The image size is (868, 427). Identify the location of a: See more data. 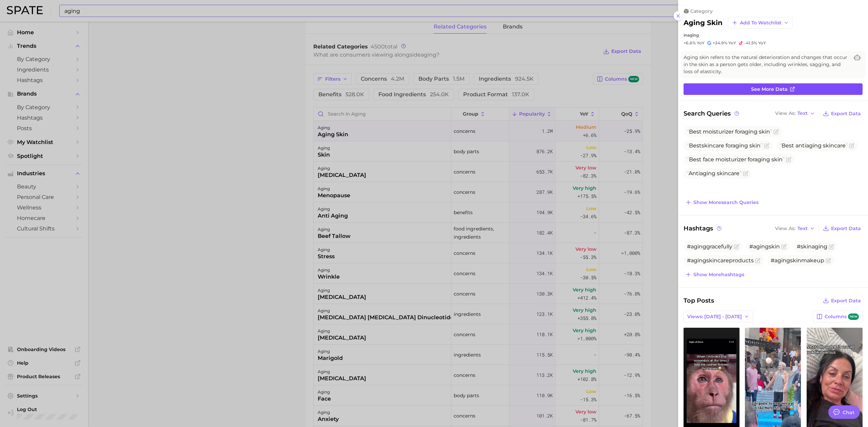
(773, 90).